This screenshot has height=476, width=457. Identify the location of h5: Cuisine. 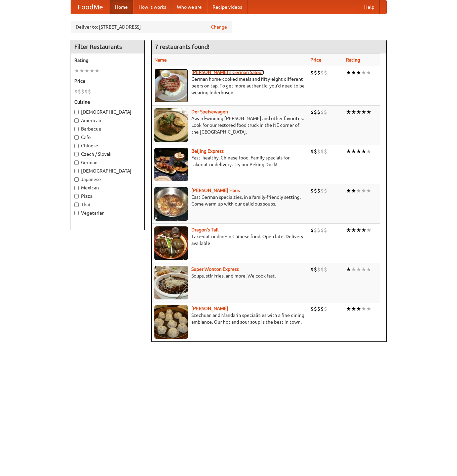
(108, 102).